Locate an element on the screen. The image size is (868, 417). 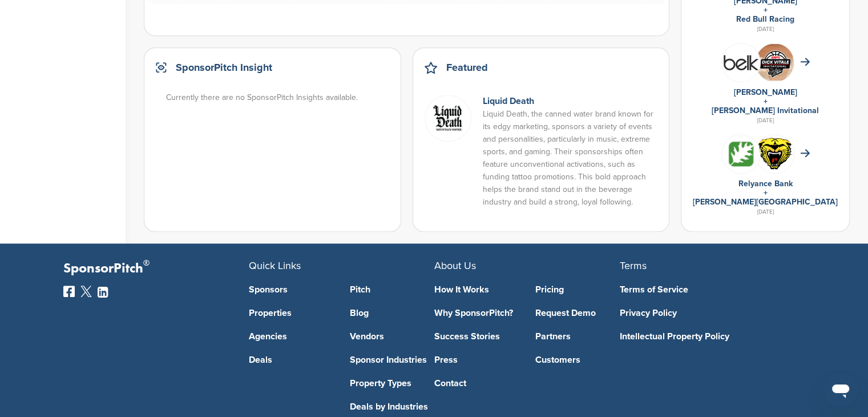
a: Customers is located at coordinates (578, 360).